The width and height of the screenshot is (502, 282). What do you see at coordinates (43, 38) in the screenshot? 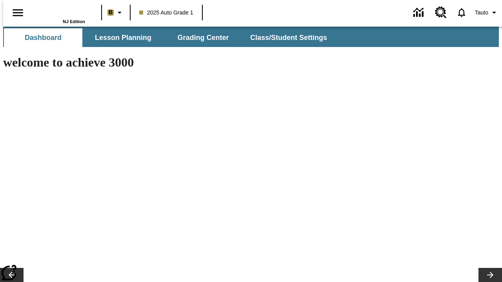
I see `span: Dashboard` at bounding box center [43, 38].